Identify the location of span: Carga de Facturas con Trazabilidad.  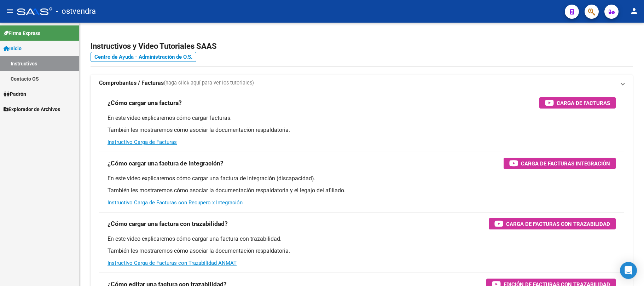
(558, 224).